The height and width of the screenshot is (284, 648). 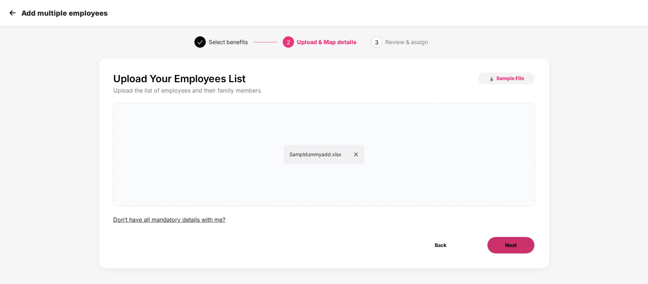 What do you see at coordinates (324, 154) in the screenshot?
I see `span: Sampldummyadd.xlsx` at bounding box center [324, 154].